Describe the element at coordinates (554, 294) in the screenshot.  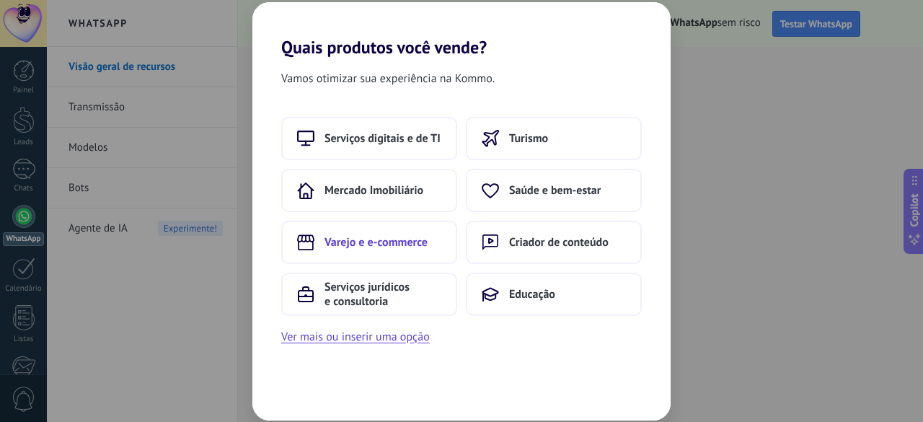
I see `button: Educação` at that location.